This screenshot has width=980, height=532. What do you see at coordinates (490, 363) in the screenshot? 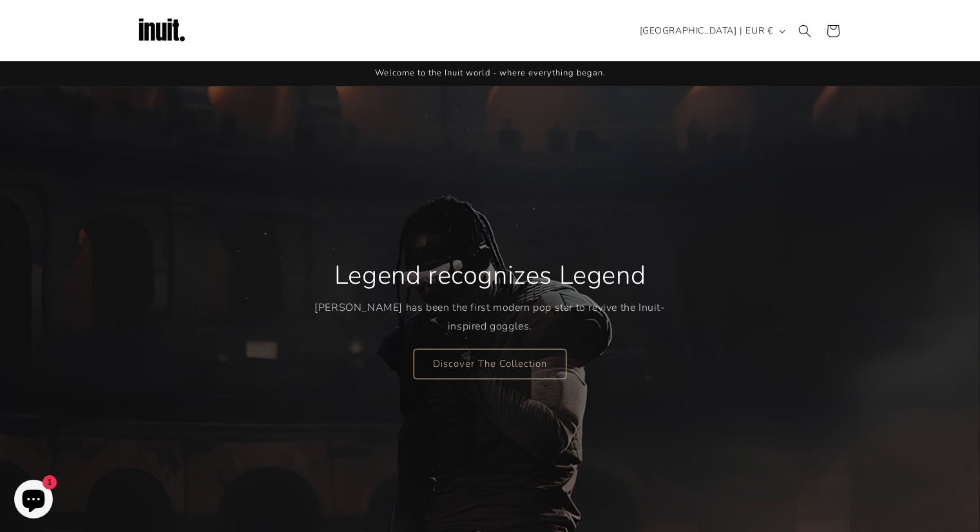
I see `a: Discover The Collection` at bounding box center [490, 363].